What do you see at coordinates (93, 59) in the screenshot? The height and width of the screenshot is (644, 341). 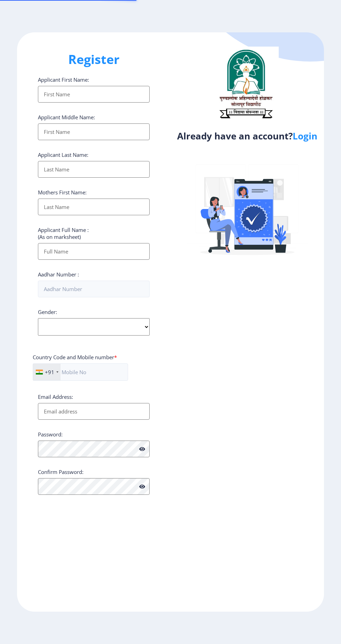 I see `h1: Register` at bounding box center [93, 59].